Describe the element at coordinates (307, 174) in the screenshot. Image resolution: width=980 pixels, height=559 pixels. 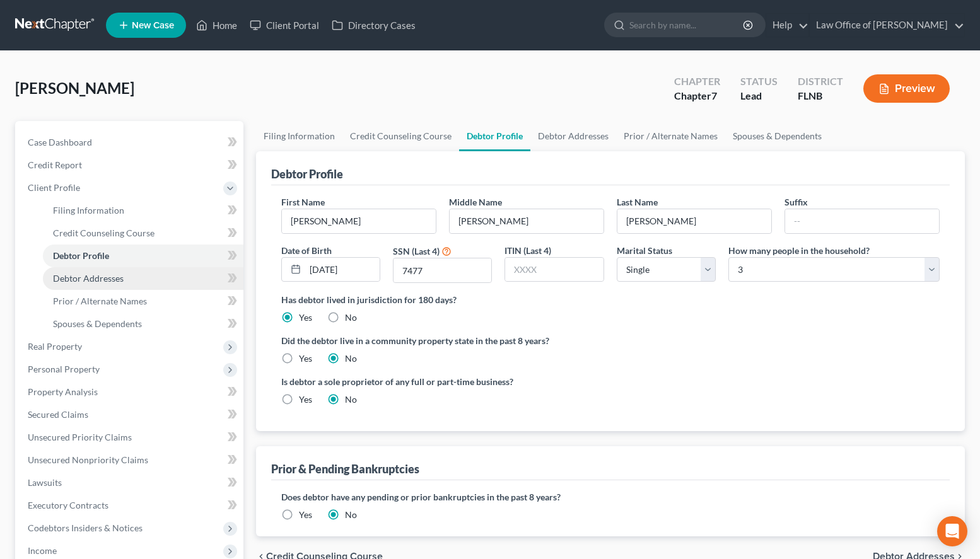
I see `div: Debtor Profile` at that location.